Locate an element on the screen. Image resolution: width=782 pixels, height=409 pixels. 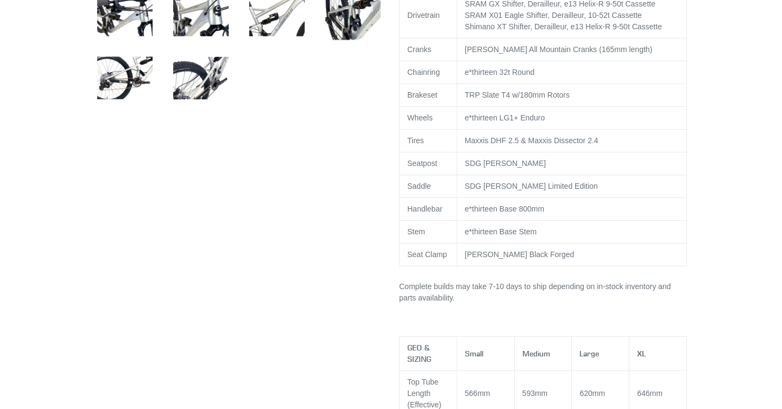
td: TRP Slate T4 w/180mm Rotors is located at coordinates (571, 95).